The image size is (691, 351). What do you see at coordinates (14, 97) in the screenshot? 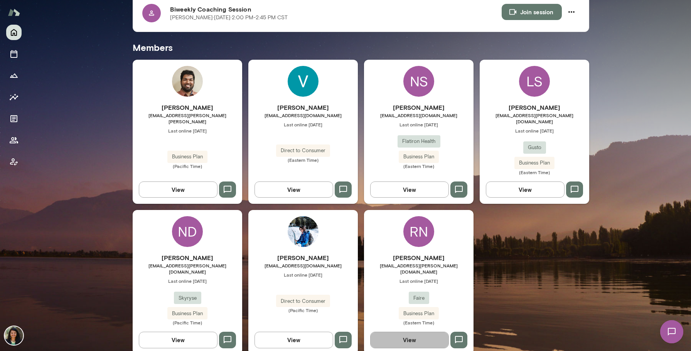
I see `button: Insights` at bounding box center [14, 97].